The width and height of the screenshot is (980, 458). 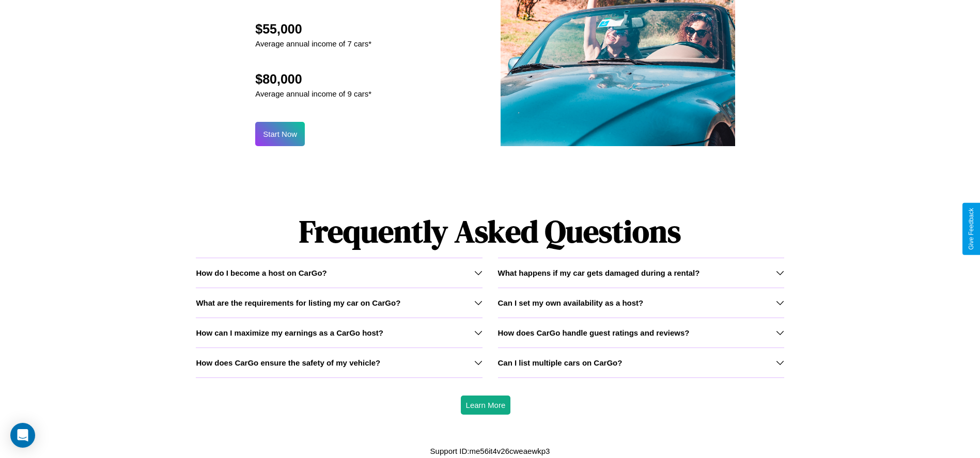 I want to click on p: Support ID: me56it4v26cweaewkp3, so click(x=490, y=451).